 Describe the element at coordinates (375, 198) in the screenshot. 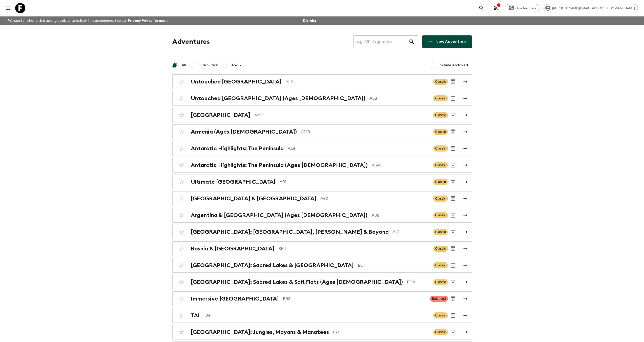

I see `p: AB2` at that location.